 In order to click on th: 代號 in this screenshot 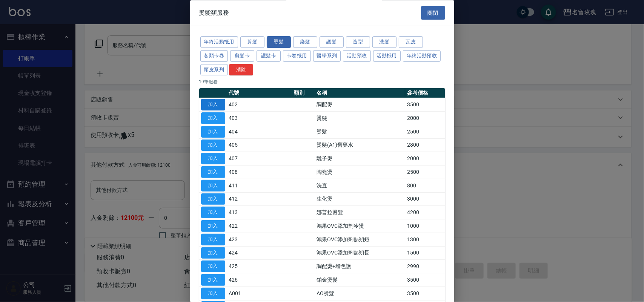, I will do `click(259, 94)`.